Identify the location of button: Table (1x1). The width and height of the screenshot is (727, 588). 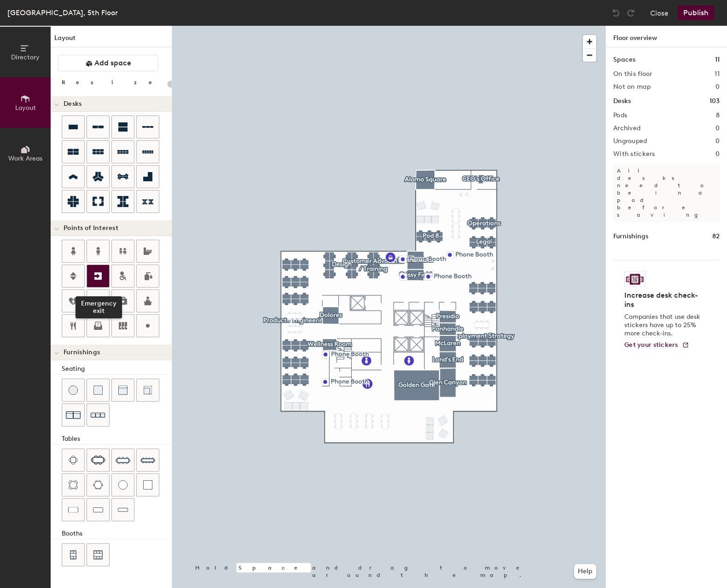
(148, 485).